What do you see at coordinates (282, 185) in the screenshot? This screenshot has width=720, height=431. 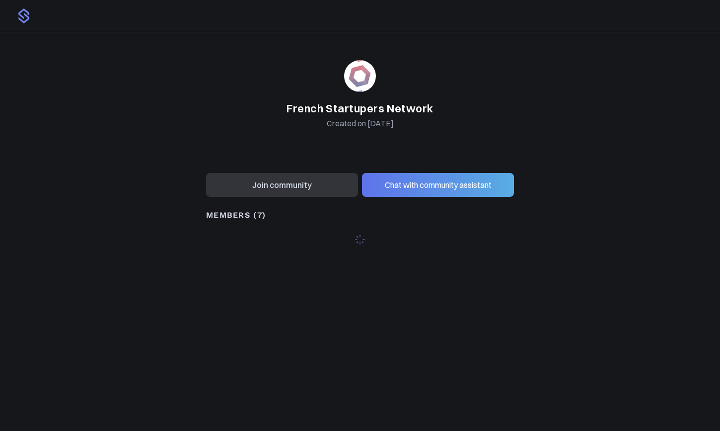 I see `a: Join community` at bounding box center [282, 185].